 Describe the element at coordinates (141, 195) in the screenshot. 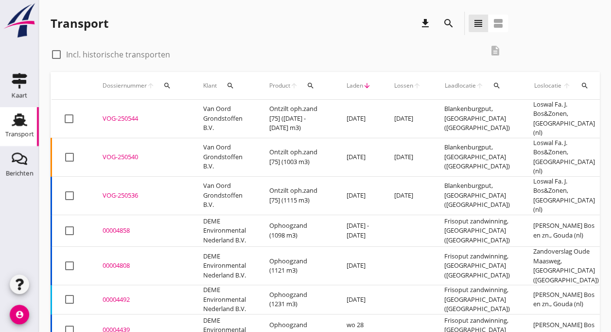

I see `div: VOG-250536` at that location.